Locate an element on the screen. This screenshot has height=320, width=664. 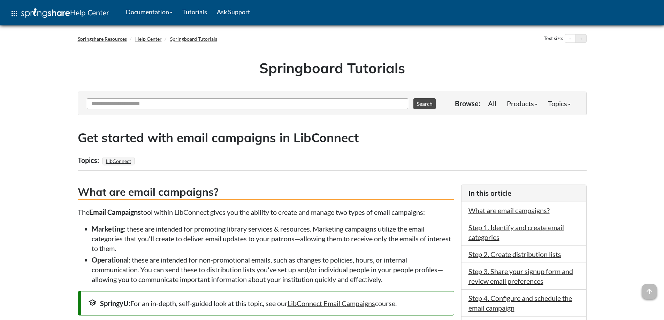
h1: Springboard Tutorials is located at coordinates (332, 68).